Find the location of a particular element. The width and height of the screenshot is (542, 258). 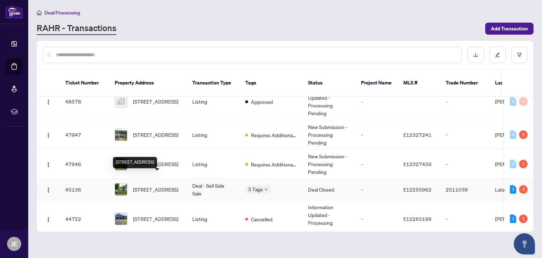

span: edit is located at coordinates (498, 55).